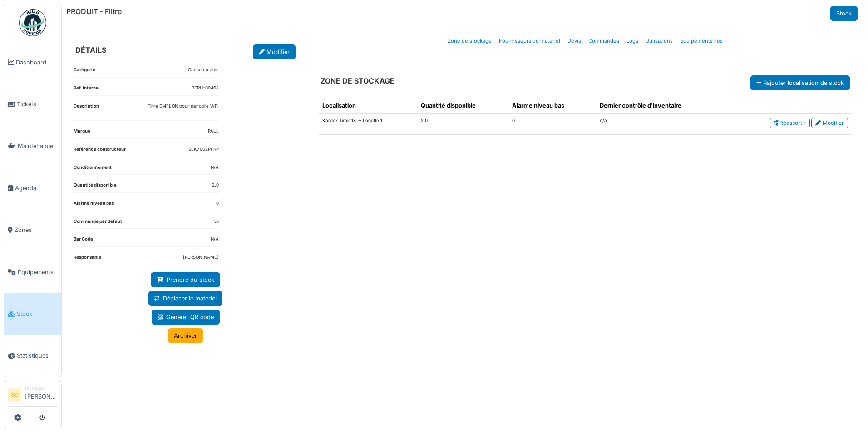 This screenshot has width=868, height=433. I want to click on dt: Référence constructeur, so click(99, 151).